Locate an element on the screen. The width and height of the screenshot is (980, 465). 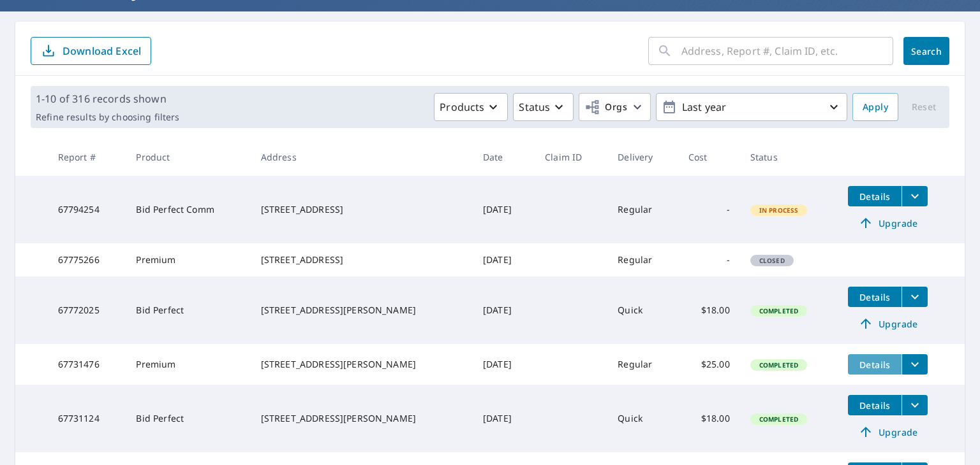
p: Download Excel is located at coordinates (102, 51).